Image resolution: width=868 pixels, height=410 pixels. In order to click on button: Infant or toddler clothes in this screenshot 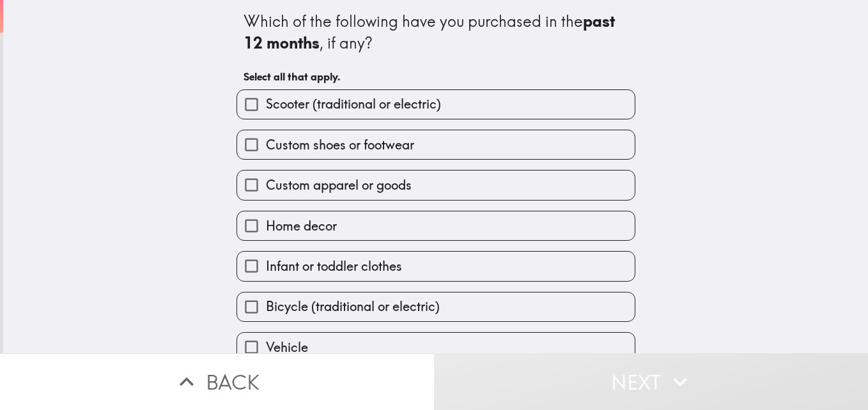, I will do `click(436, 266)`.